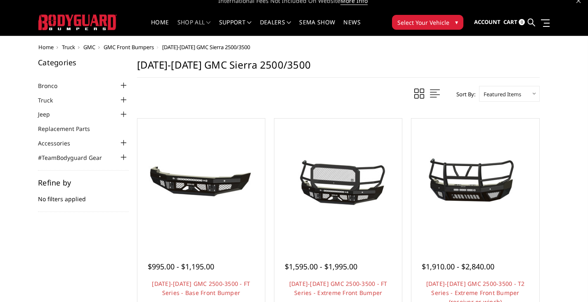 This screenshot has height=302, width=588. What do you see at coordinates (521, 22) in the screenshot?
I see `span: 0` at bounding box center [521, 22].